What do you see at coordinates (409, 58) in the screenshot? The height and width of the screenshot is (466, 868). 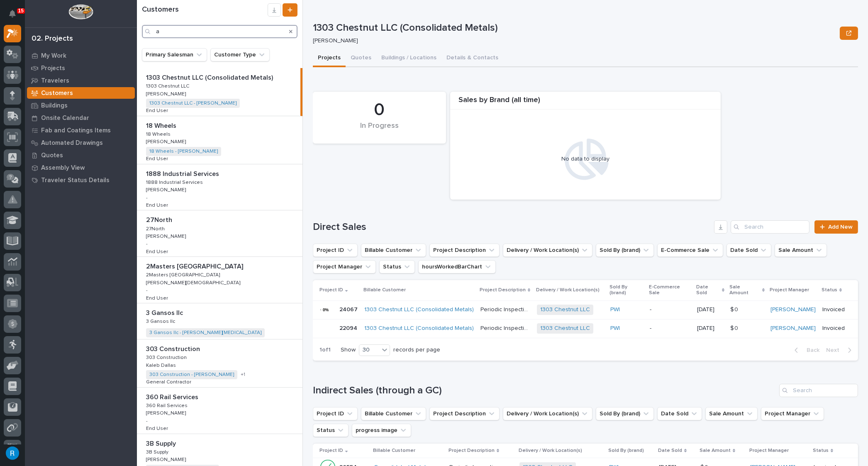 I see `button: Buildings / Locations` at bounding box center [409, 58].